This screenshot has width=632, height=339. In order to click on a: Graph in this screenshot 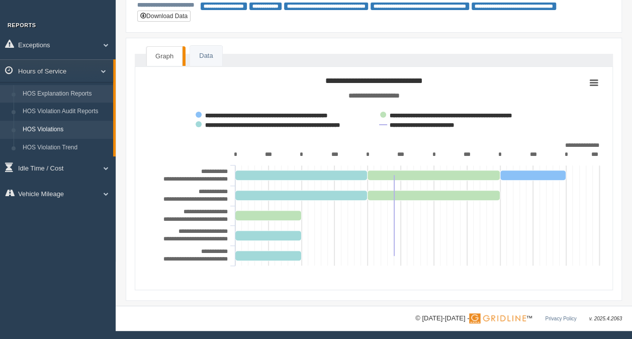, I will do `click(164, 56)`.